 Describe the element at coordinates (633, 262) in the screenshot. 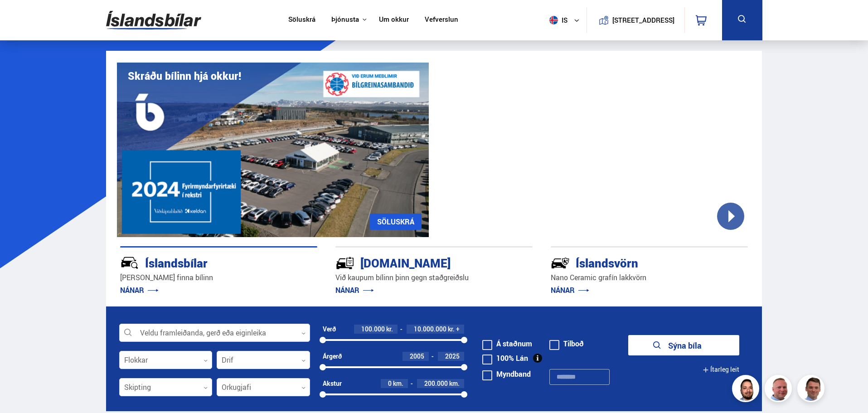

I see `div: Íslandsvörn` at that location.